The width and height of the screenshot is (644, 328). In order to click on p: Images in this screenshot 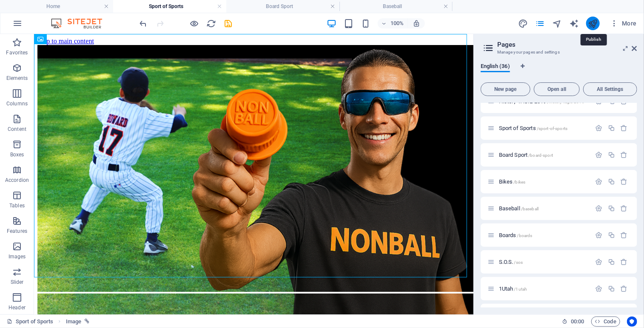, I will do `click(17, 257)`.